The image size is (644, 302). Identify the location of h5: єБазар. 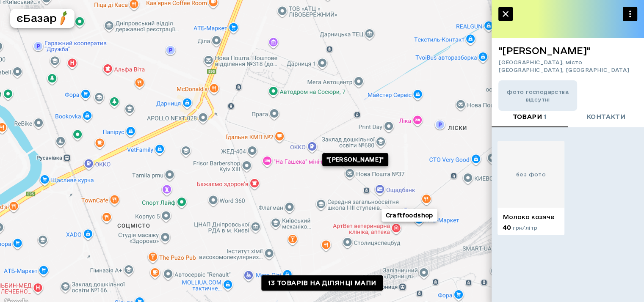
(37, 18).